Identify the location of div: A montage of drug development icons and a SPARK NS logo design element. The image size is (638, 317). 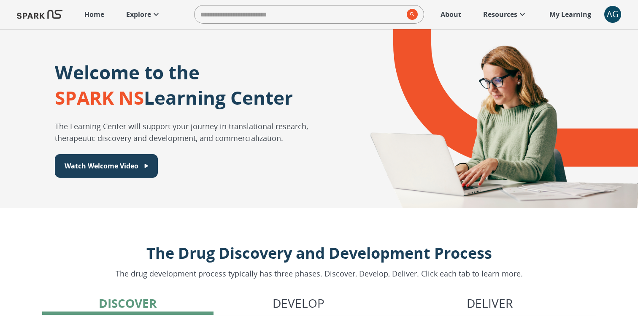
(492, 118).